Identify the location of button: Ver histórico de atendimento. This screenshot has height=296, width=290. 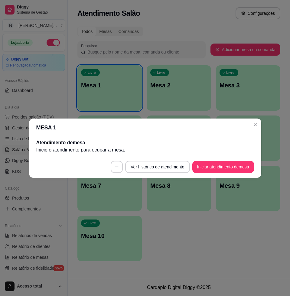
(157, 167).